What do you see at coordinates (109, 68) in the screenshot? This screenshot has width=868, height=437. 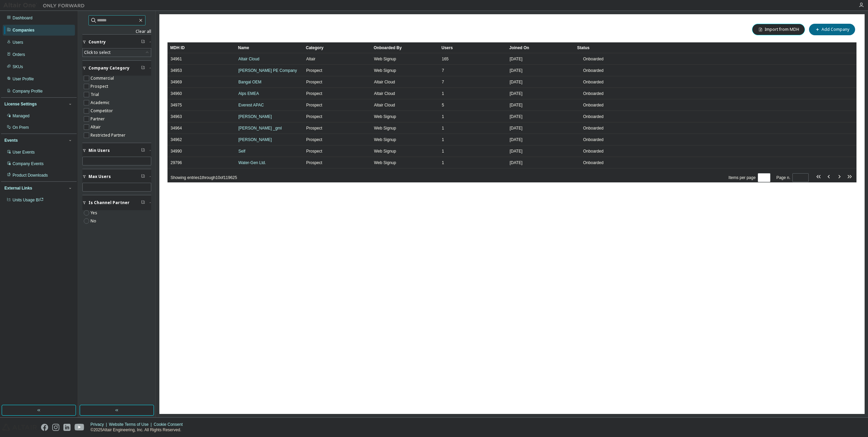 I see `span: Company Category` at bounding box center [109, 68].